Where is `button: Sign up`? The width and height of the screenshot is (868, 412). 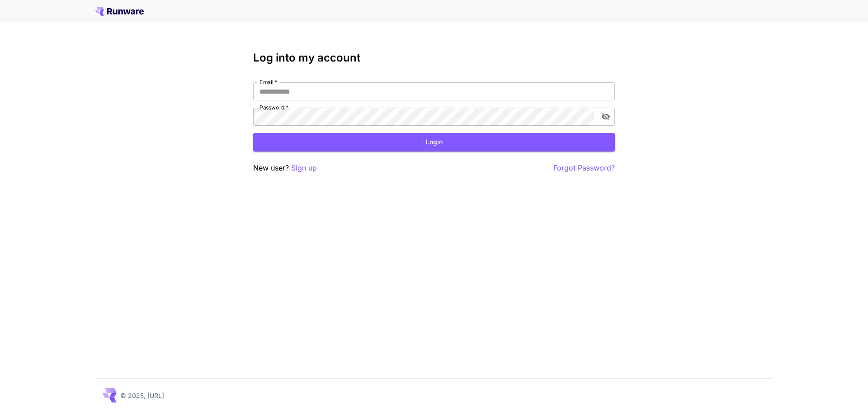 button: Sign up is located at coordinates (304, 168).